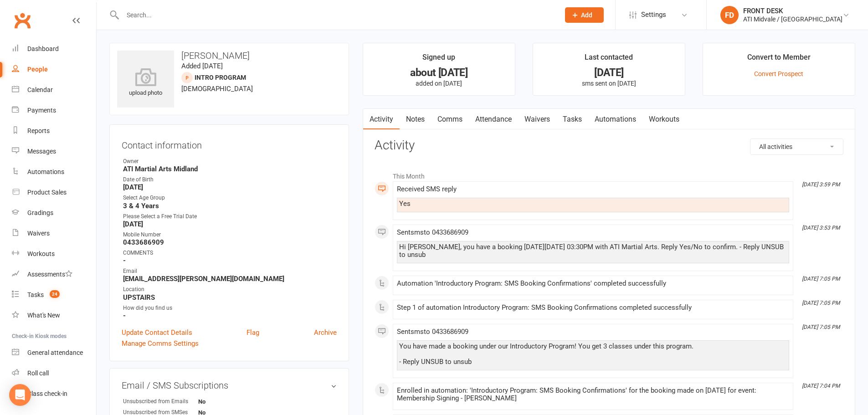 Image resolution: width=868 pixels, height=415 pixels. What do you see at coordinates (53, 316) in the screenshot?
I see `a: What's New` at bounding box center [53, 316].